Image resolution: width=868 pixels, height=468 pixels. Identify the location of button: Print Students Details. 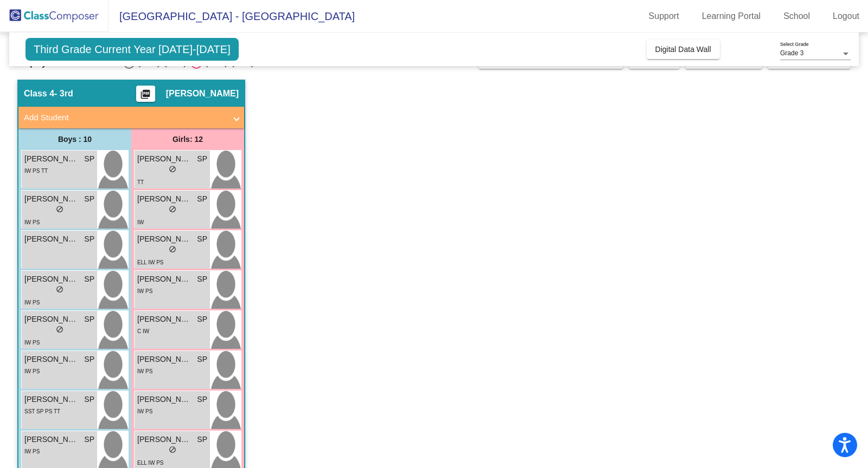
(145, 93).